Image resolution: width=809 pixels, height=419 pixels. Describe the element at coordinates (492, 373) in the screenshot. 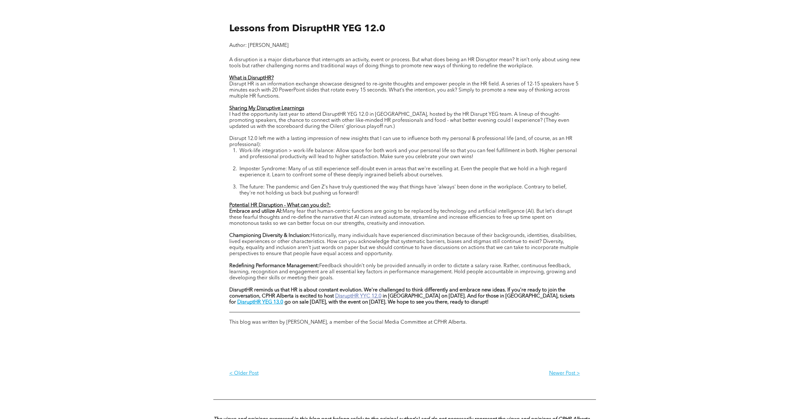

I see `p: Newer Post >` at that location.